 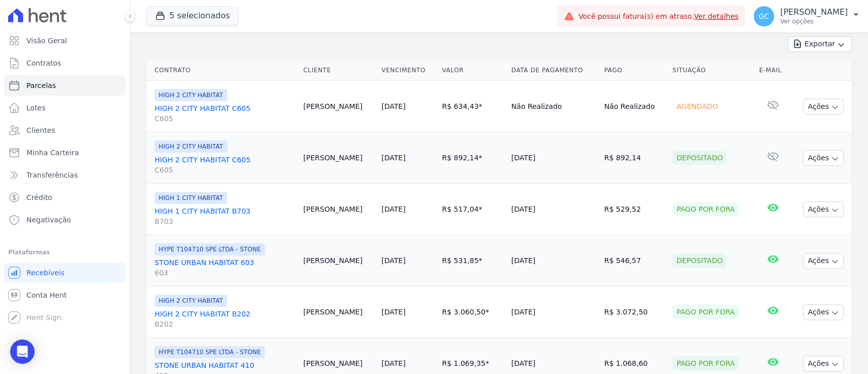 What do you see at coordinates (472, 311) in the screenshot?
I see `td: R$ 3.060,50` at bounding box center [472, 311].